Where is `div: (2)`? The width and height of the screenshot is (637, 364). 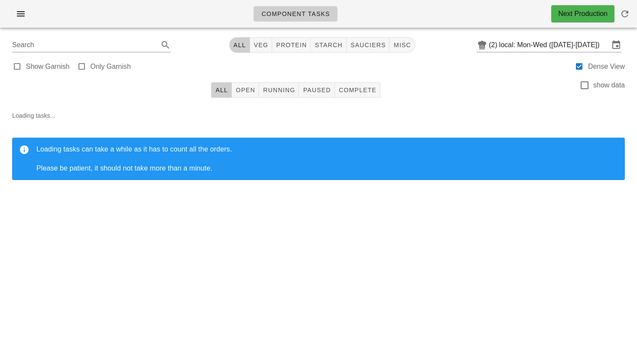 div: (2) is located at coordinates (494, 45).